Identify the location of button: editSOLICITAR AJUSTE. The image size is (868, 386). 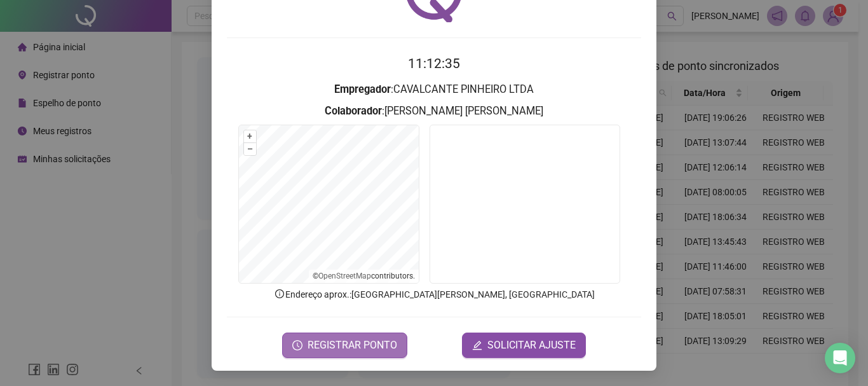
(524, 345).